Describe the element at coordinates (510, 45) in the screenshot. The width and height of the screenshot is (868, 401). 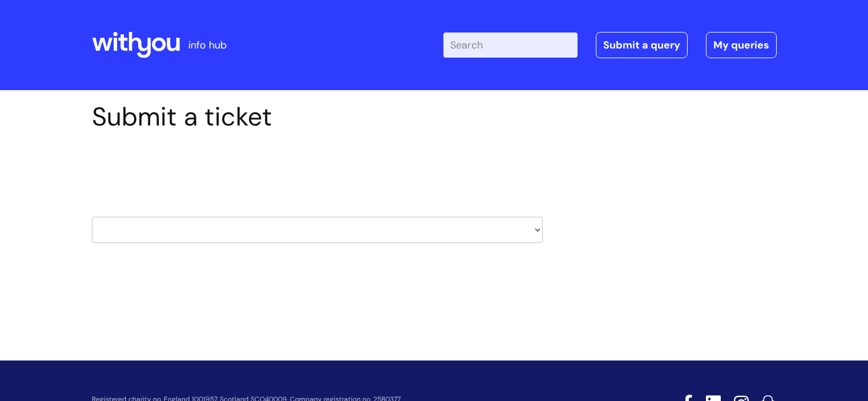
I see `input: Search` at that location.